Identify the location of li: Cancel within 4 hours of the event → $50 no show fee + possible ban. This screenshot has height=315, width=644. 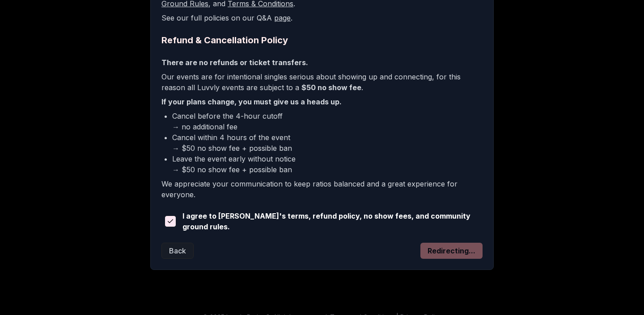
(327, 143).